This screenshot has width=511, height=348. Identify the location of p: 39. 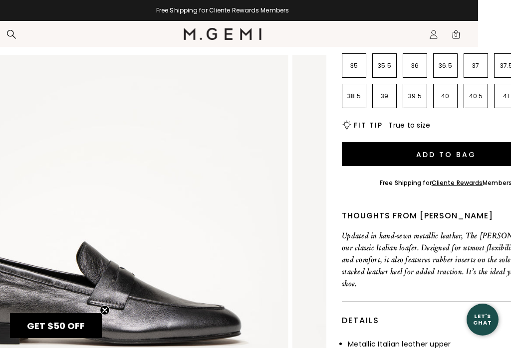
(384, 96).